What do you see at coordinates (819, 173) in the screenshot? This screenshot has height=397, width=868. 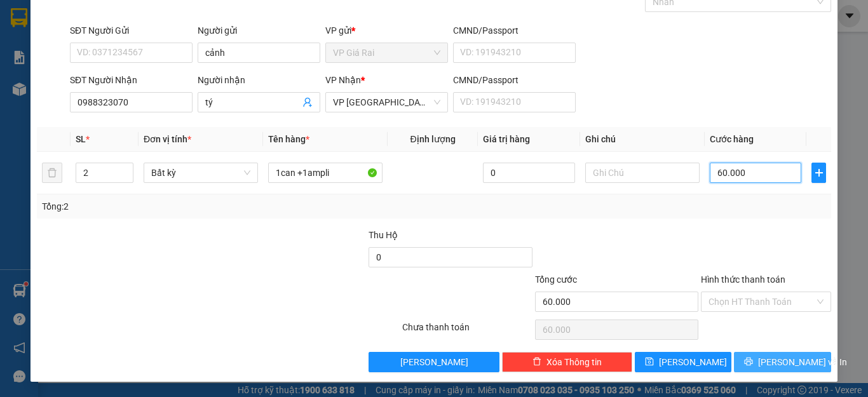 I see `button: plus` at bounding box center [819, 173].